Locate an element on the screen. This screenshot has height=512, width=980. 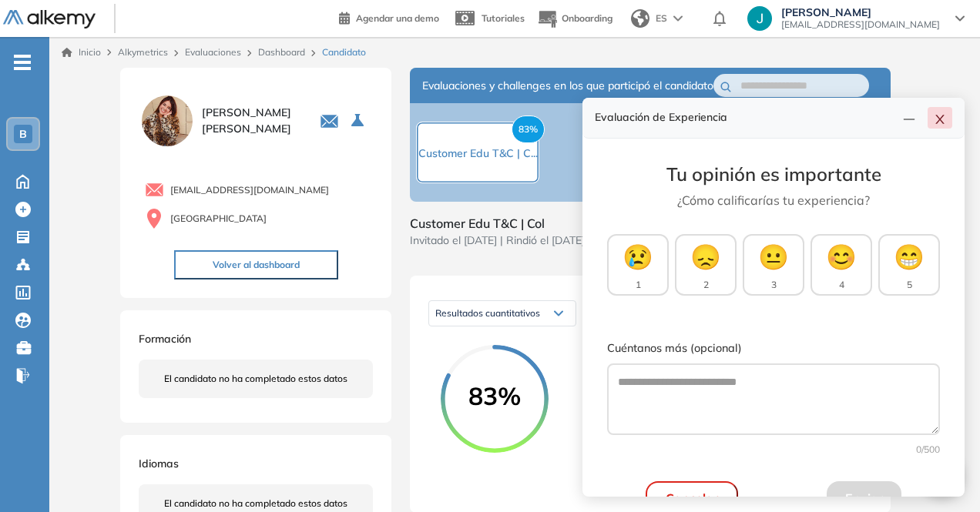
span: ES is located at coordinates (661, 18).